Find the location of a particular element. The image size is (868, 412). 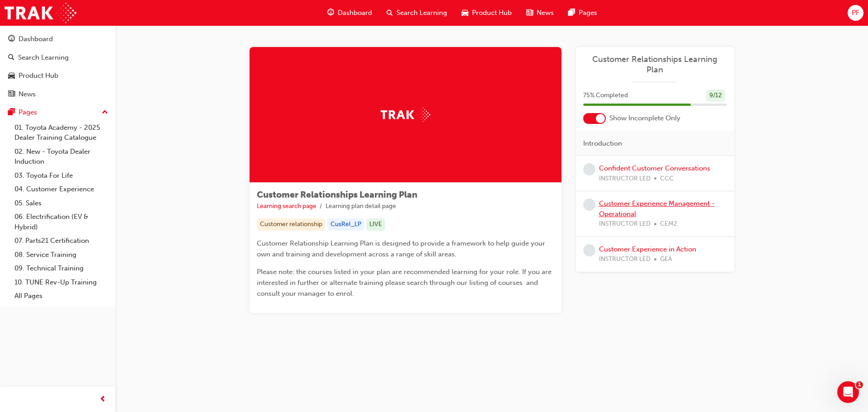

a: Search Learning is located at coordinates (58, 58).